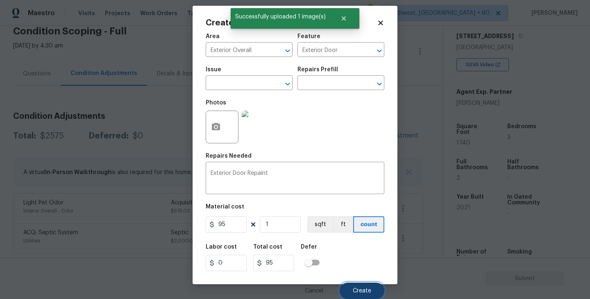 The image size is (590, 299). Describe the element at coordinates (314, 291) in the screenshot. I see `button: Cancel` at that location.